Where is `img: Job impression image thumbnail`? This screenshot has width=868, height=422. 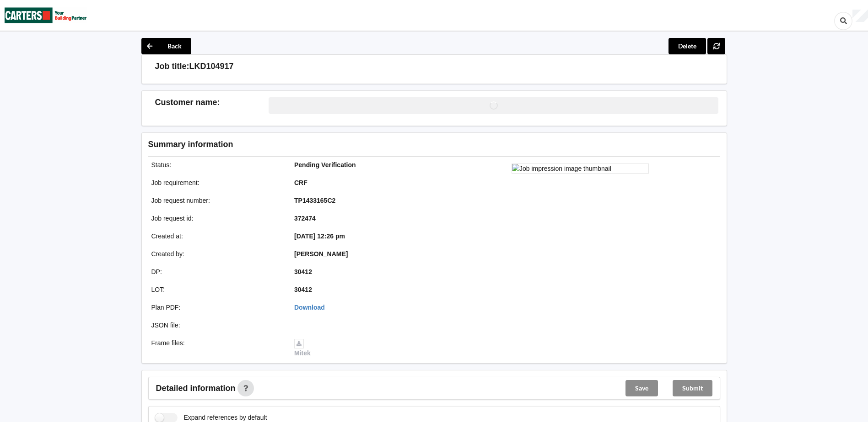
img: Job impression image thumbnail is located at coordinates (580, 169).